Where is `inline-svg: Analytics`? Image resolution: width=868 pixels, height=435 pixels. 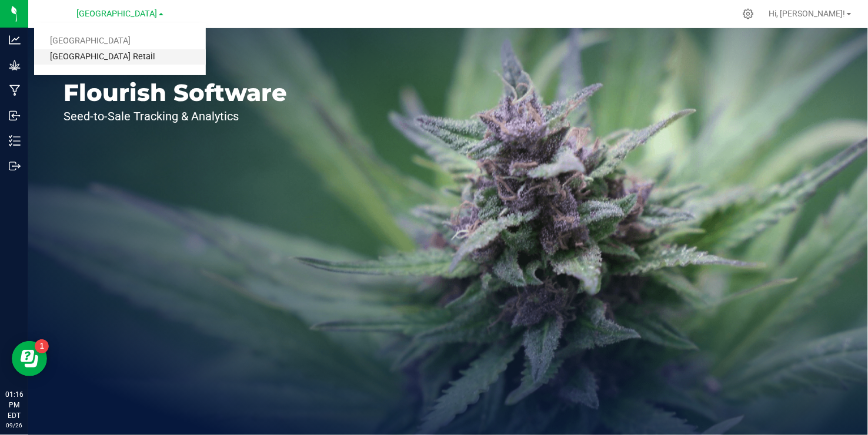 inline-svg: Analytics is located at coordinates (15, 40).